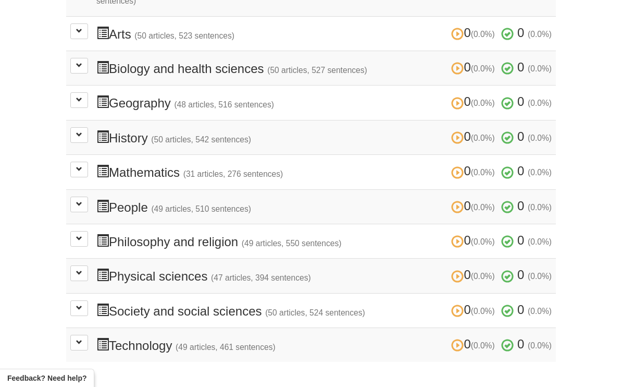  What do you see at coordinates (317, 70) in the screenshot?
I see `small: (50 articles, 527 sentences)` at bounding box center [317, 70].